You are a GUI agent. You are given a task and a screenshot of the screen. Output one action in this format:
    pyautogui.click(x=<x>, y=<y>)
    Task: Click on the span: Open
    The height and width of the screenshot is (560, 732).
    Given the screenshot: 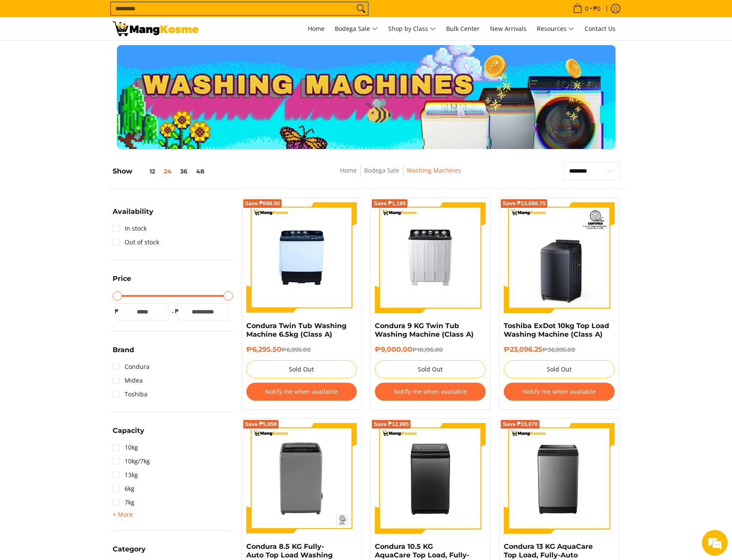 What is the action you would take?
    pyautogui.click(x=122, y=514)
    